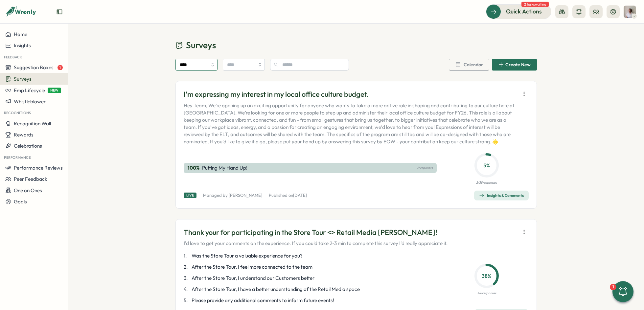  Describe the element at coordinates (630, 12) in the screenshot. I see `button: Alejandra Catania` at that location.